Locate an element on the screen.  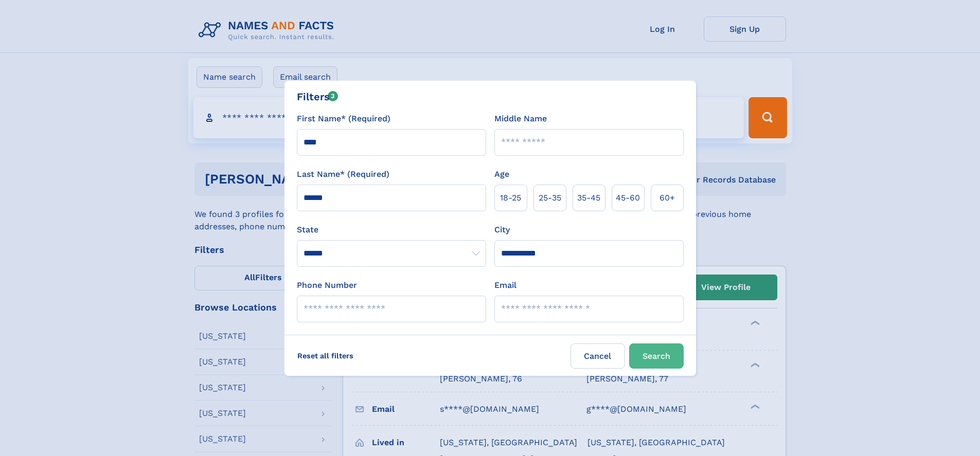
label: City is located at coordinates (502, 230).